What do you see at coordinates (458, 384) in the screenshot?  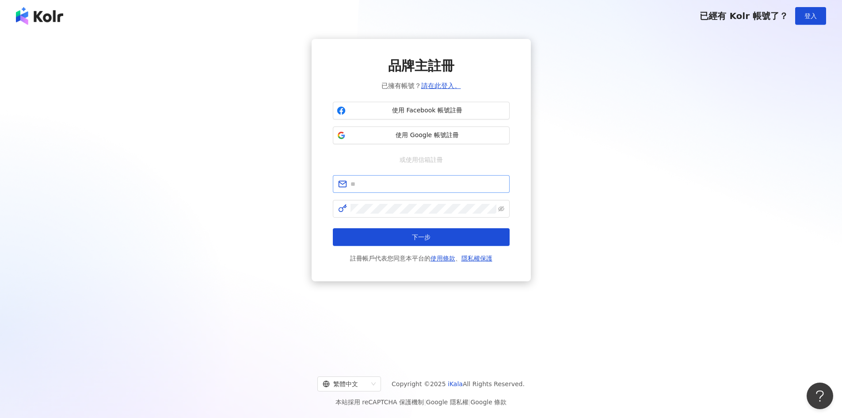 I see `span: Copyright © 2025 All Rights Reserved.` at bounding box center [458, 384].